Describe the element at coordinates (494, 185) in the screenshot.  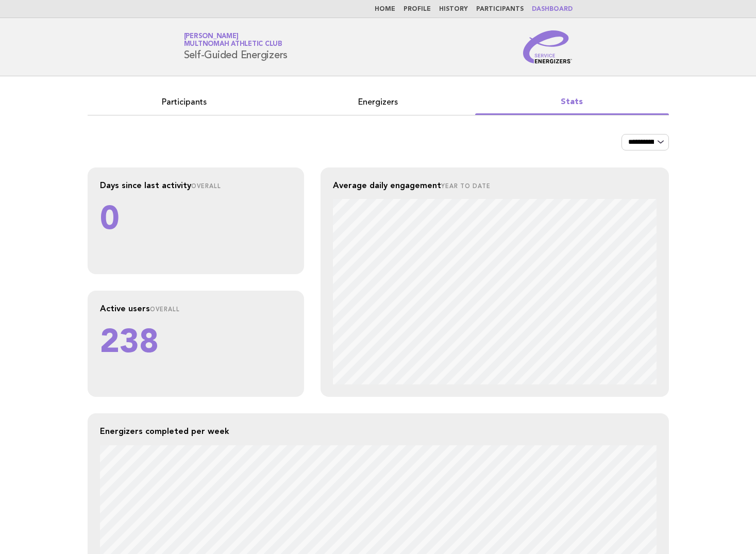
I see `h2: Average daily engagement` at that location.